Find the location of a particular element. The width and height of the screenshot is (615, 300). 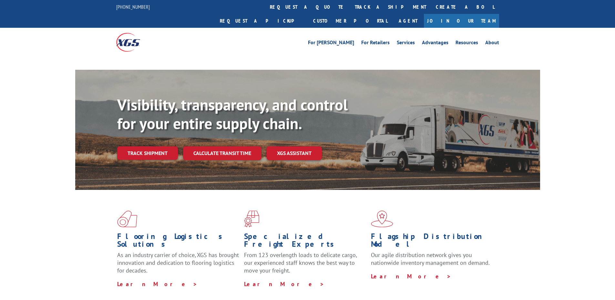

a: XGS ASSISTANT is located at coordinates (294, 153).